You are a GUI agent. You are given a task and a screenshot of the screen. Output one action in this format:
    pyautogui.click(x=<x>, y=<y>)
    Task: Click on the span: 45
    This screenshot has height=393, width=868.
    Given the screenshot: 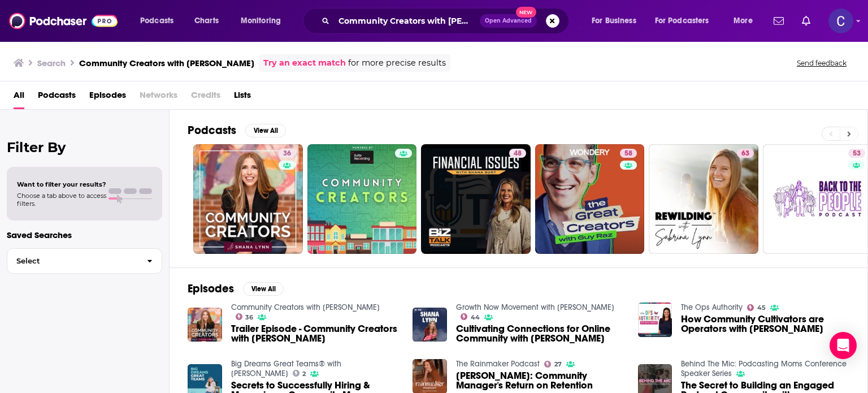 What is the action you would take?
    pyautogui.click(x=762, y=308)
    